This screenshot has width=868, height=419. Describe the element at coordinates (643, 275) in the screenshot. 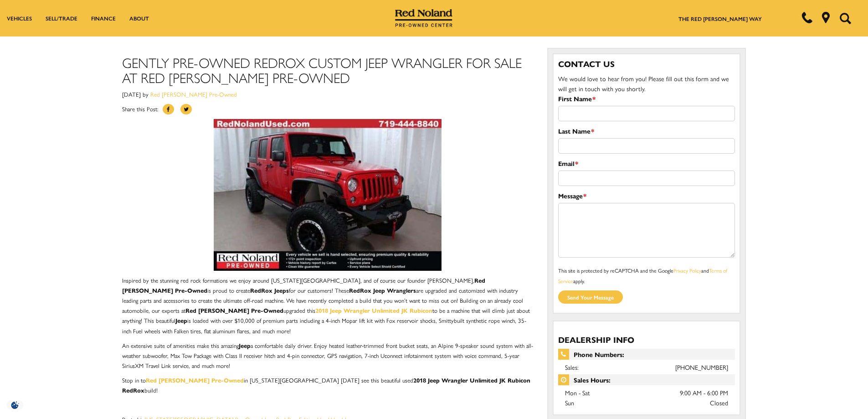

I see `a: Terms of Service` at that location.